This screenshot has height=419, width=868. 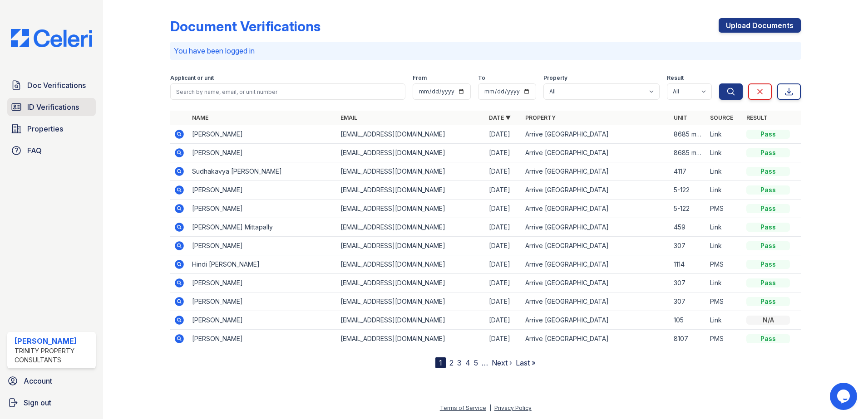 I want to click on label: Property, so click(x=555, y=78).